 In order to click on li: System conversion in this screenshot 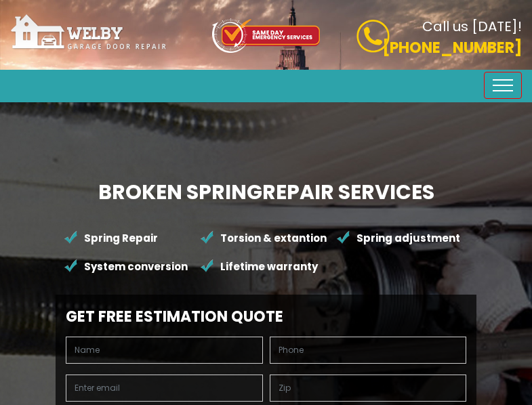, I will do `click(131, 267)`.